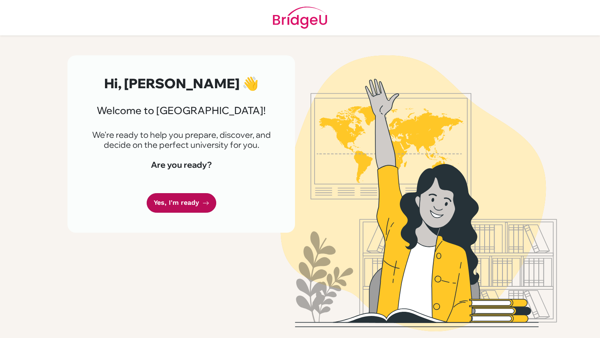 The image size is (600, 338). What do you see at coordinates (181, 140) in the screenshot?
I see `p: We're ready to help you prepare, discover, and decide on the perfect university for you.` at bounding box center [181, 140].